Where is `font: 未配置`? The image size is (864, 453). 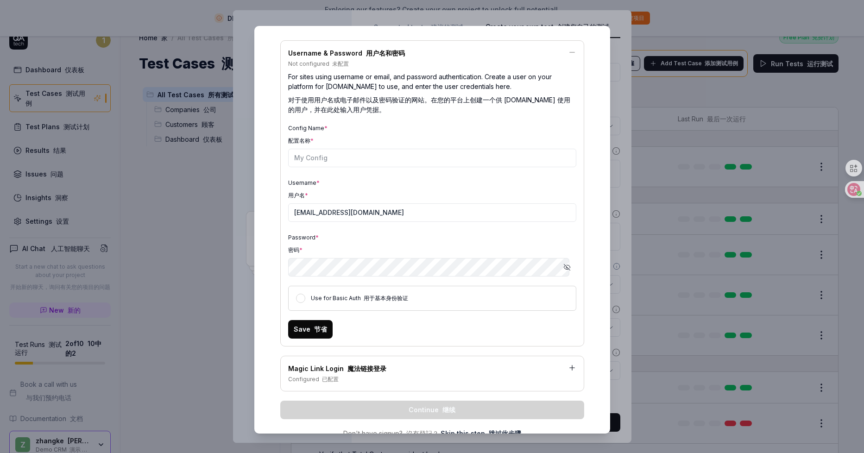
font: 未配置 is located at coordinates (341, 63).